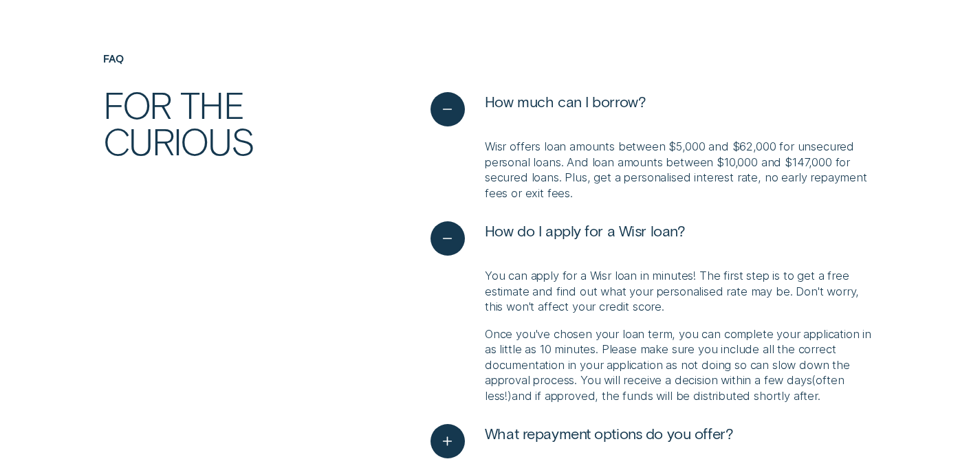 The image size is (980, 468). I want to click on span: What repayment options do you offer?, so click(608, 433).